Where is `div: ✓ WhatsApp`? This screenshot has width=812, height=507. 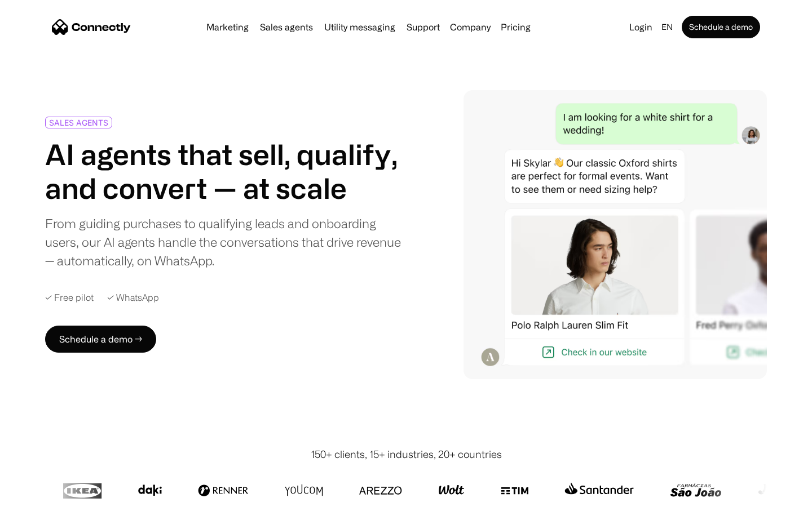 div: ✓ WhatsApp is located at coordinates (133, 298).